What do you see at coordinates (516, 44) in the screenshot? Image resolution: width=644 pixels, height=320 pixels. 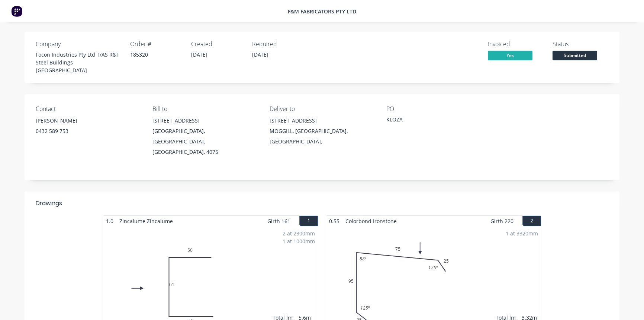 I see `div: Invoiced` at bounding box center [516, 44].